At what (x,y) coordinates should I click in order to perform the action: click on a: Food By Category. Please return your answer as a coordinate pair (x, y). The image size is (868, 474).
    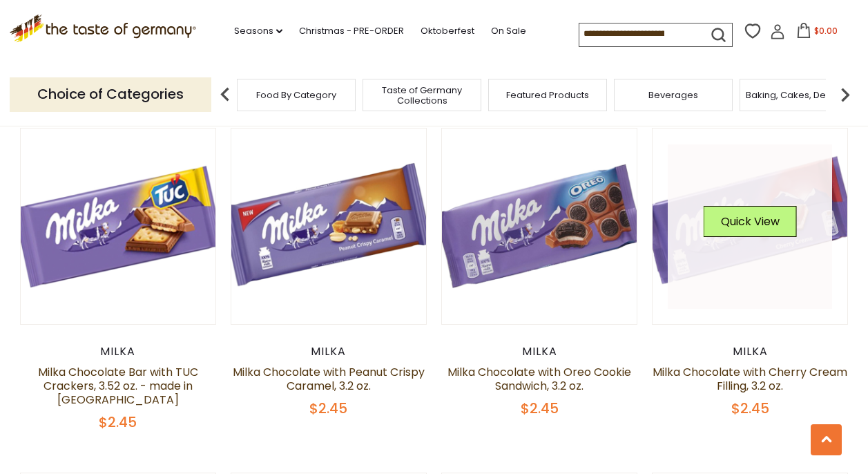
    Looking at the image, I should click on (296, 95).